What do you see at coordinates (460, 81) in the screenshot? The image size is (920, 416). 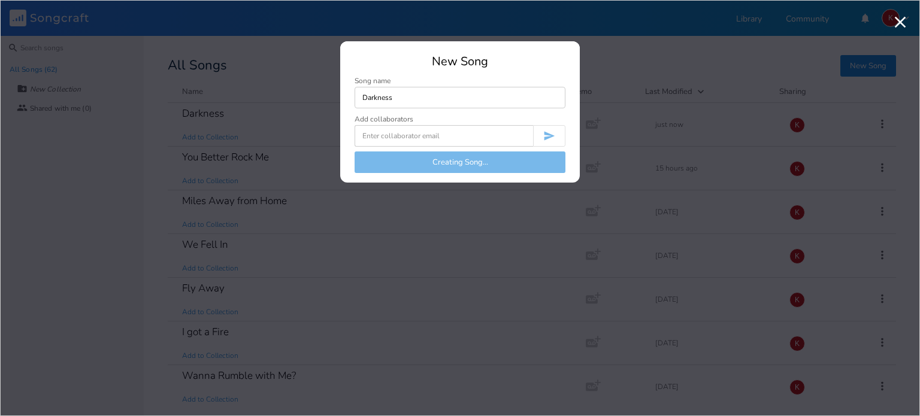 I see `div: Song name` at bounding box center [460, 81].